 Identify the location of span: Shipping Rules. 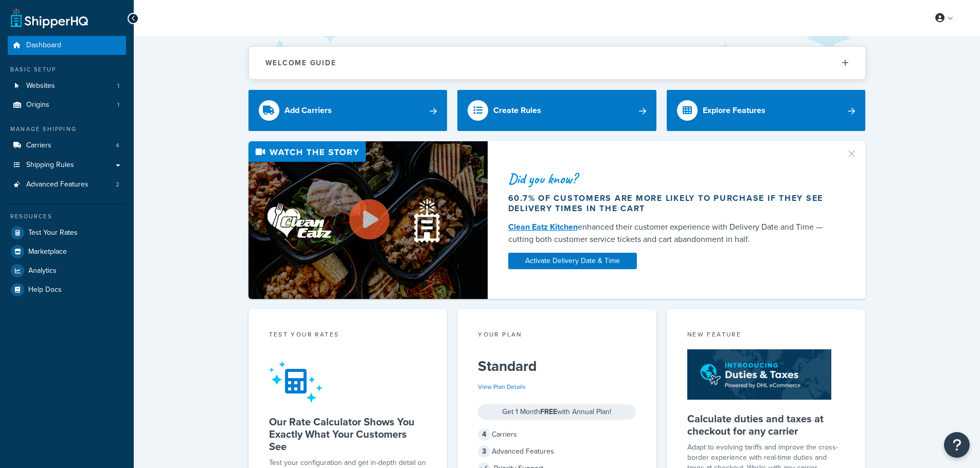
(50, 165).